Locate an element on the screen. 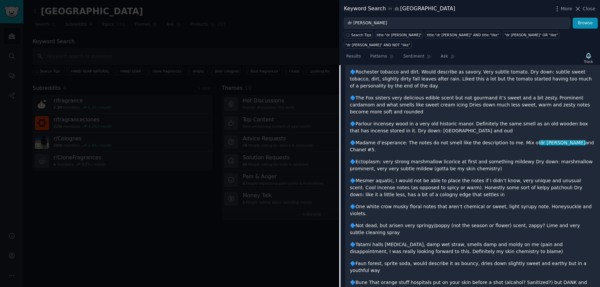 This screenshot has width=600, height=287. p: 🔷Ectoplasm: very strong marshmallow licorice at first and something mildewy Dry down: marshmallow... is located at coordinates (473, 165).